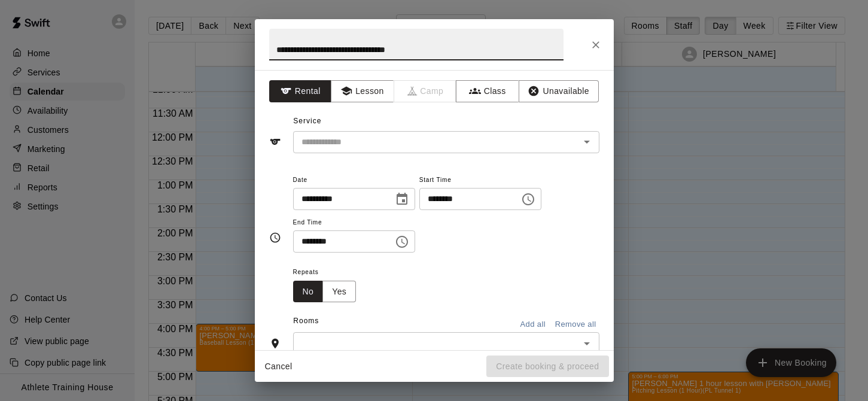 Image resolution: width=868 pixels, height=401 pixels. Describe the element at coordinates (330, 272) in the screenshot. I see `span: Repeats` at that location.